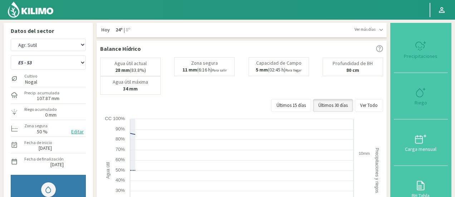  What do you see at coordinates (122, 70) in the screenshot?
I see `b: 28 mm` at bounding box center [122, 70].